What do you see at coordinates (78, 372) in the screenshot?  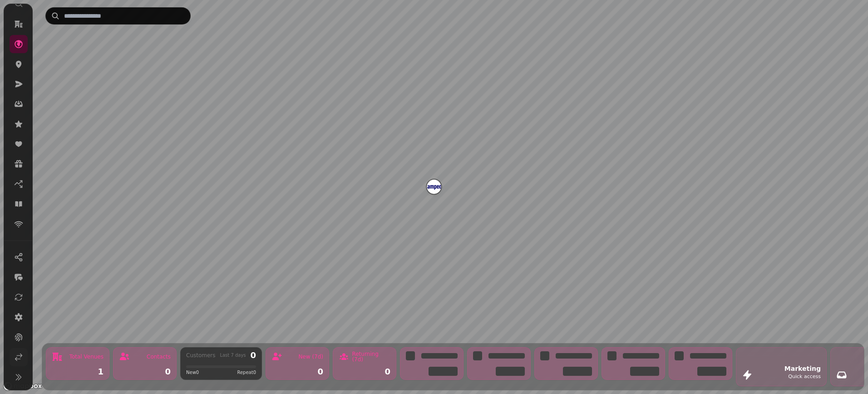 I see `div: 1` at bounding box center [78, 372].